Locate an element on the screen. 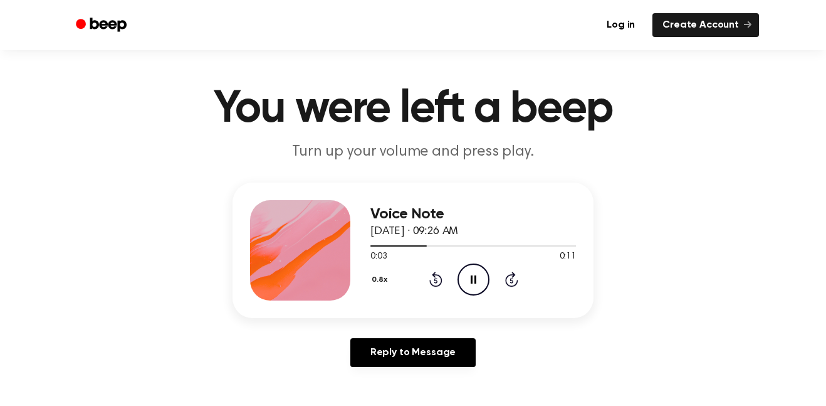  button: 0.8x is located at coordinates (381, 280).